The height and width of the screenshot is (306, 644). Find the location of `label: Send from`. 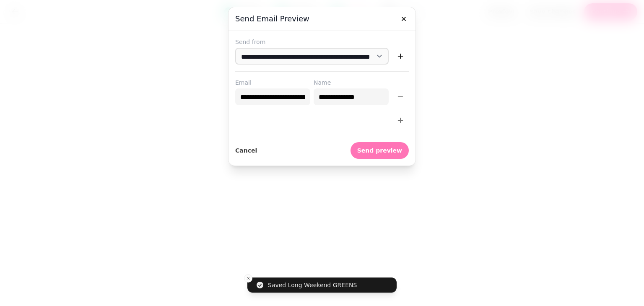

label: Send from is located at coordinates (322, 42).